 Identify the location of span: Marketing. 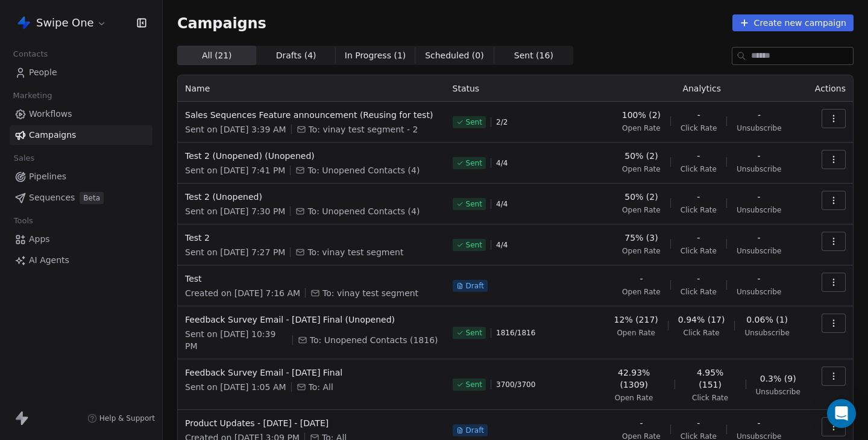
(33, 96).